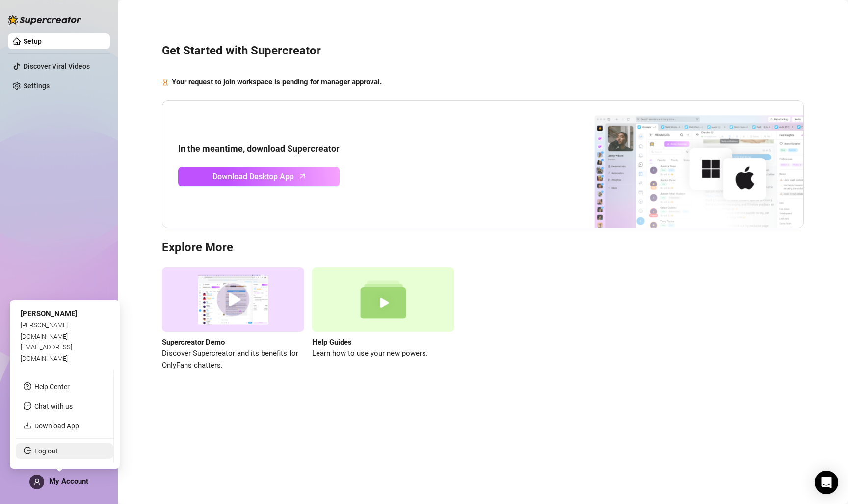 This screenshot has width=848, height=504. What do you see at coordinates (259, 148) in the screenshot?
I see `strong: In the meantime, download Supercreator` at bounding box center [259, 148].